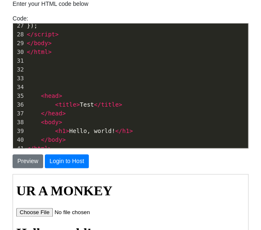 This screenshot has width=261, height=230. I want to click on div: 29, so click(19, 43).